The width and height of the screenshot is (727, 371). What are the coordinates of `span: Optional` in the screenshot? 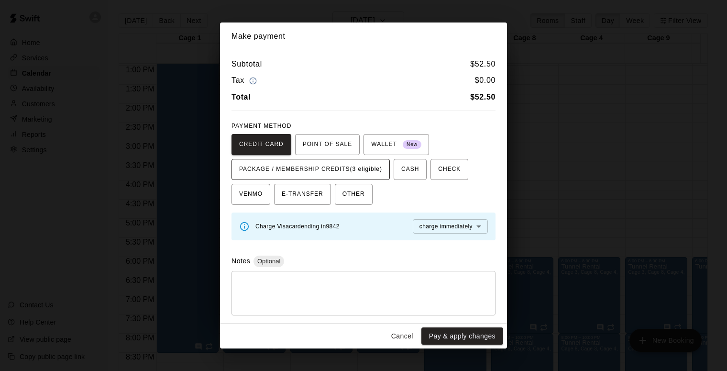 It's located at (269, 261).